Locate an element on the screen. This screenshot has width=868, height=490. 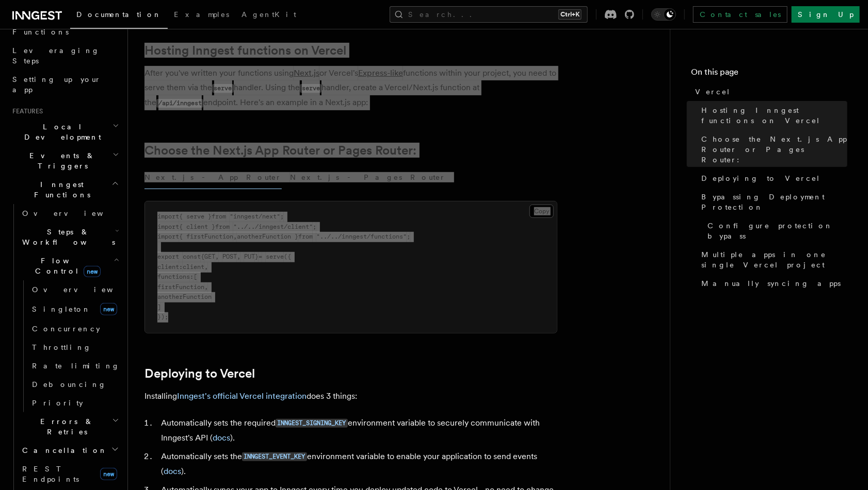
a: Documentation is located at coordinates (119, 16).